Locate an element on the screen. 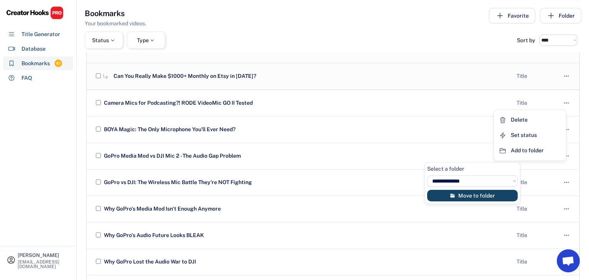 The height and width of the screenshot is (280, 589). div: 41 is located at coordinates (58, 63).